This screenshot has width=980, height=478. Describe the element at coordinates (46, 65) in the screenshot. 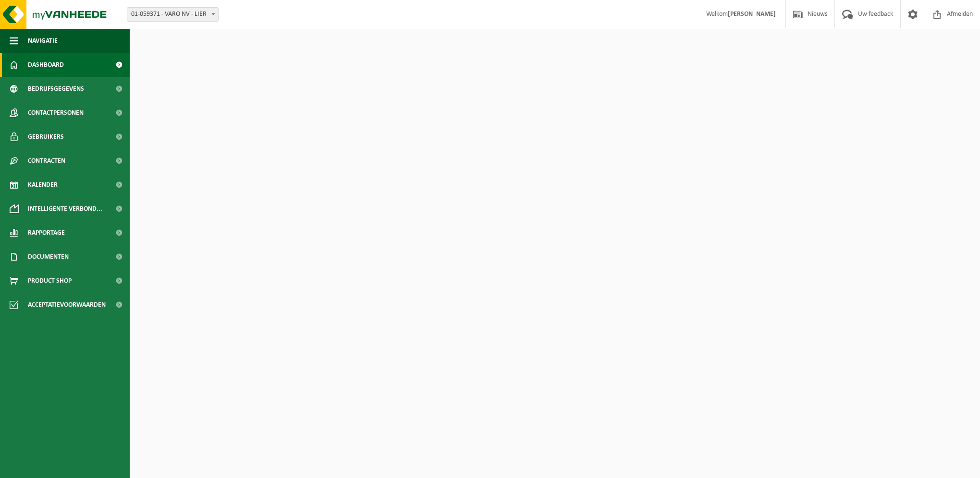

I see `span: Dashboard` at that location.